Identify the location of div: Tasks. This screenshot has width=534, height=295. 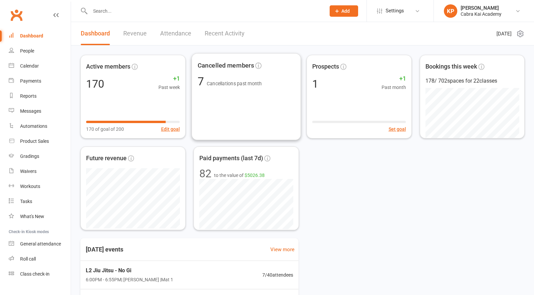
(26, 202).